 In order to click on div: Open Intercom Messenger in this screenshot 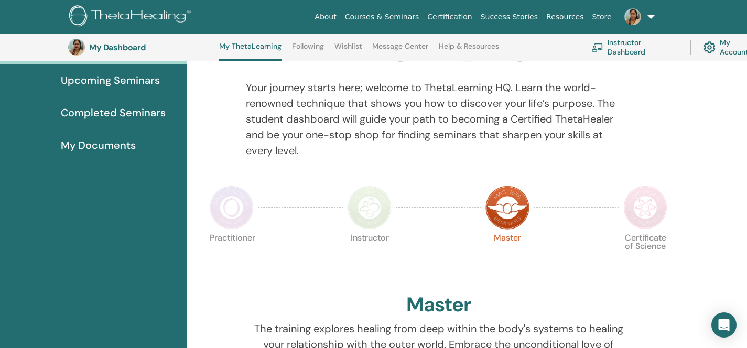, I will do `click(724, 325)`.